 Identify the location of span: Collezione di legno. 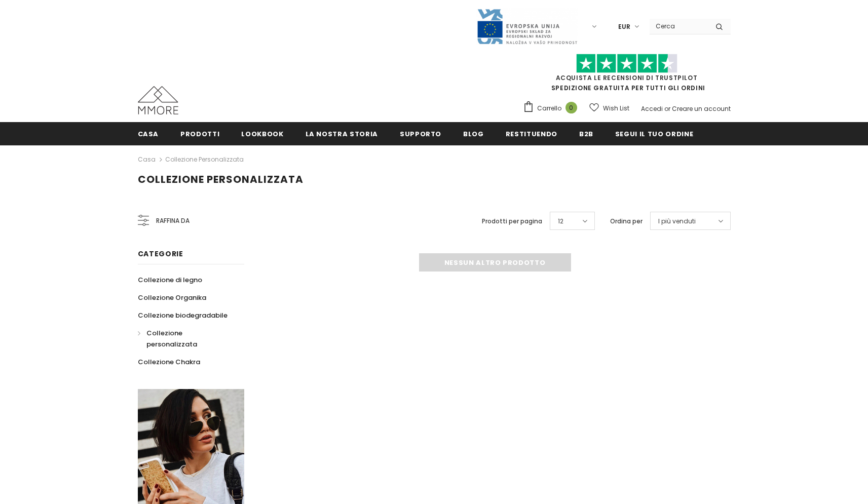
(170, 279).